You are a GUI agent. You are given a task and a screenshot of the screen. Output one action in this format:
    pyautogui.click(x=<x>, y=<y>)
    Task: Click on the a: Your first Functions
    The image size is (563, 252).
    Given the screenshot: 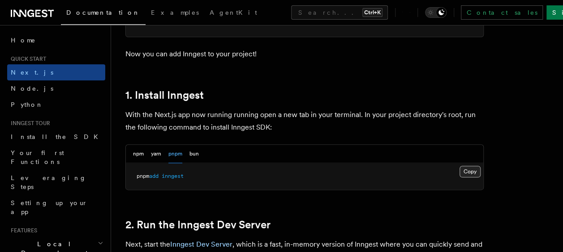 What is the action you would take?
    pyautogui.click(x=56, y=158)
    